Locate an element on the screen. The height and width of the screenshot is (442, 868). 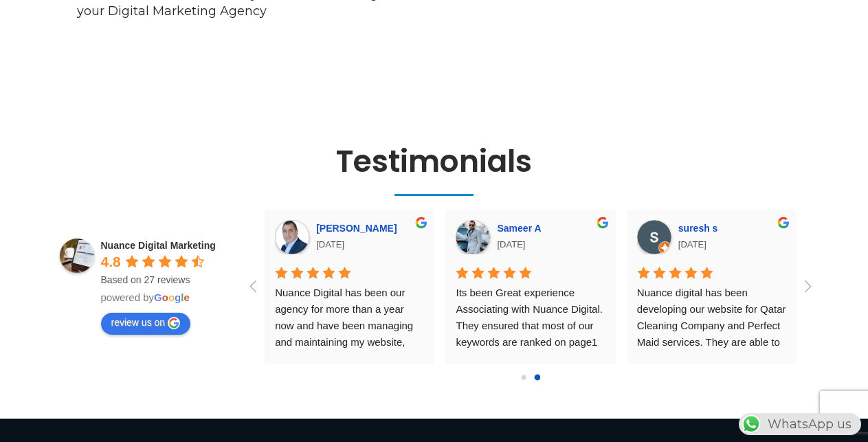
div: powered by is located at coordinates (166, 298).